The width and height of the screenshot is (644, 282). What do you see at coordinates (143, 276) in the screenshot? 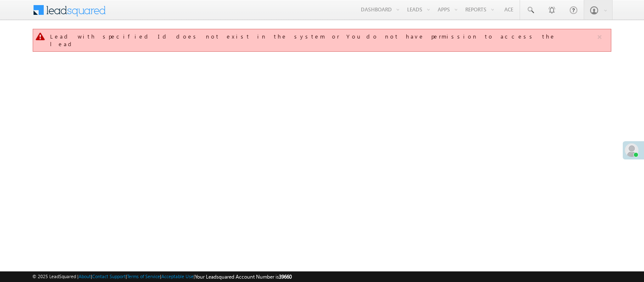
I see `a: Terms of Service` at bounding box center [143, 276].